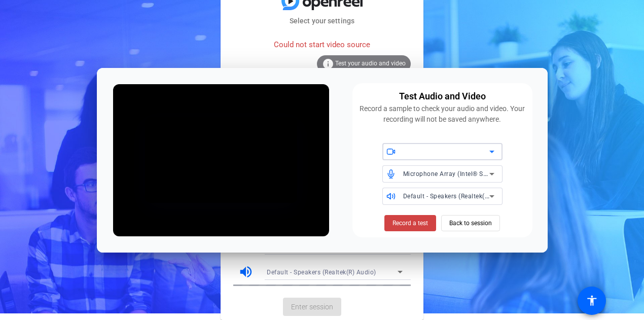  Describe the element at coordinates (328, 64) in the screenshot. I see `mat-icon: info` at that location.